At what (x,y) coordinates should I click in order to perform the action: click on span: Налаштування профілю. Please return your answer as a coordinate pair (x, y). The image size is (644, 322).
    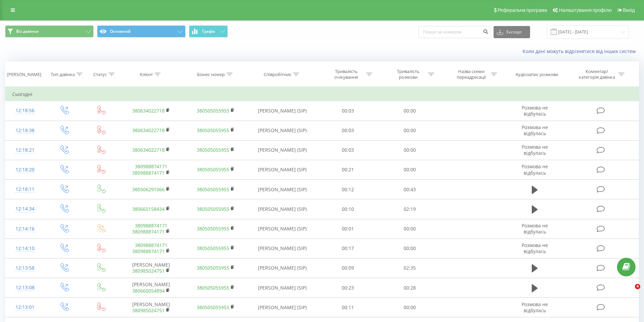
    Looking at the image, I should click on (586, 10).